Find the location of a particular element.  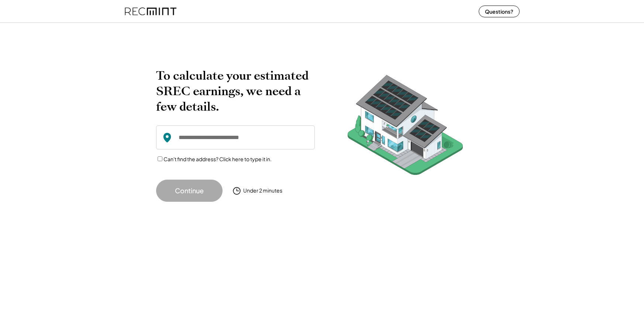

button: Continue is located at coordinates (189, 191).